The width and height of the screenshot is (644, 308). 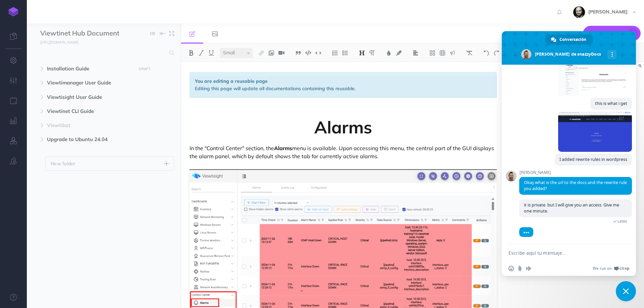 What do you see at coordinates (283, 148) in the screenshot?
I see `strong: Alarms` at bounding box center [283, 148].